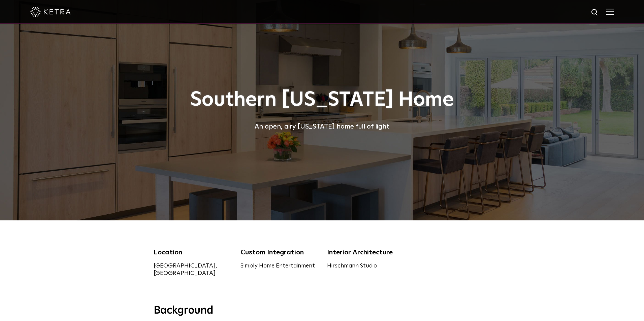  What do you see at coordinates (322, 311) in the screenshot?
I see `h3: Background` at bounding box center [322, 311].